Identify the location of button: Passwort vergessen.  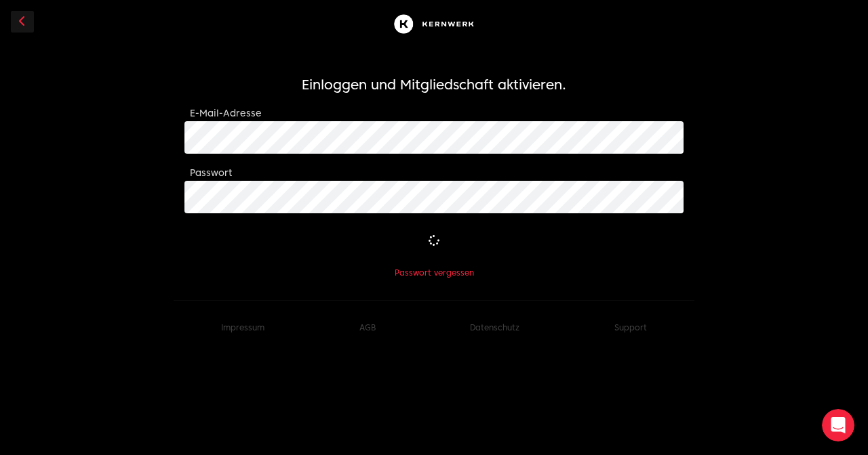
(434, 273).